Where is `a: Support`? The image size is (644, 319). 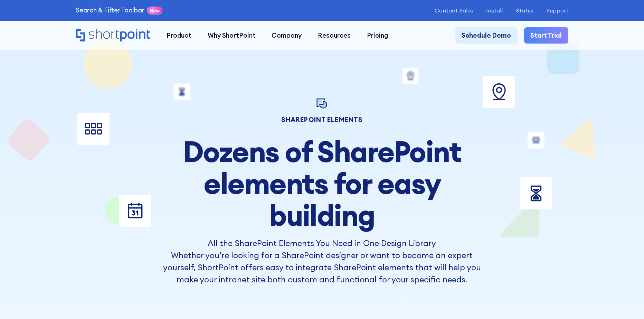
a: Support is located at coordinates (557, 10).